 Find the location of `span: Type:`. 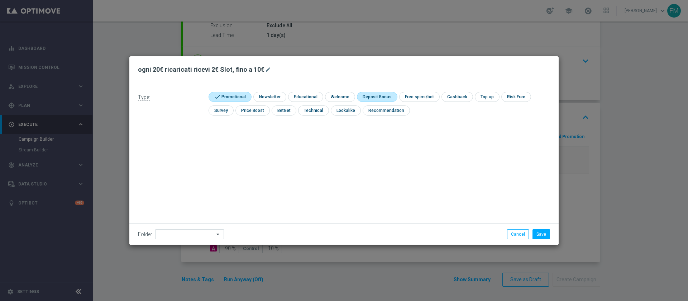

span: Type: is located at coordinates (144, 97).